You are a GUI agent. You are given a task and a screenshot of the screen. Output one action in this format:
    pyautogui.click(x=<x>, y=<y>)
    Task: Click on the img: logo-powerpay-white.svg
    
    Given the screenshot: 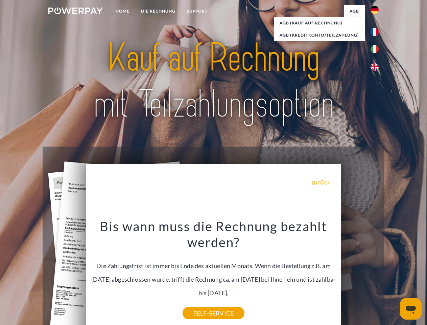 What is the action you would take?
    pyautogui.click(x=75, y=11)
    